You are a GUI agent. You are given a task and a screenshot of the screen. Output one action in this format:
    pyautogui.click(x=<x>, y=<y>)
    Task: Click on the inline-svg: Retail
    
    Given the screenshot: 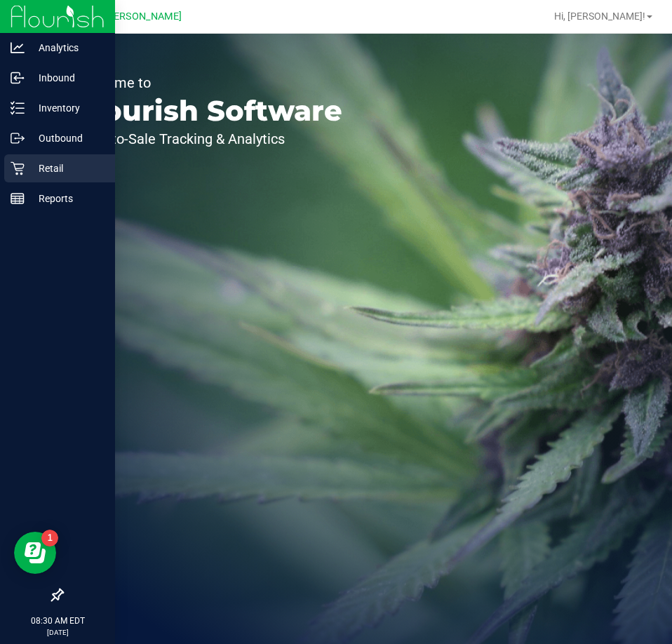 What is the action you would take?
    pyautogui.click(x=18, y=168)
    